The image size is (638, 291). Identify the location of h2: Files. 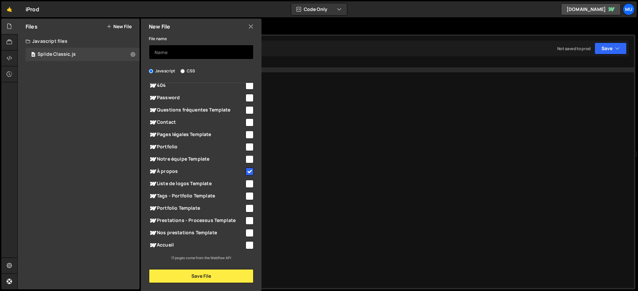
(32, 27).